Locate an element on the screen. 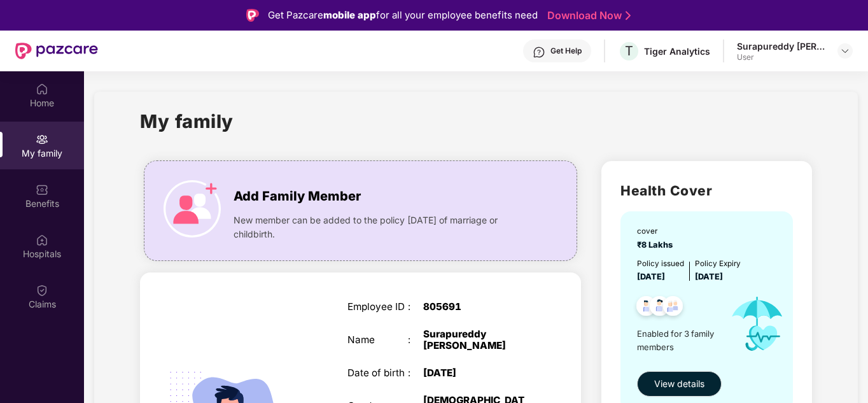 Image resolution: width=868 pixels, height=403 pixels. div: 805691 is located at coordinates (476, 306).